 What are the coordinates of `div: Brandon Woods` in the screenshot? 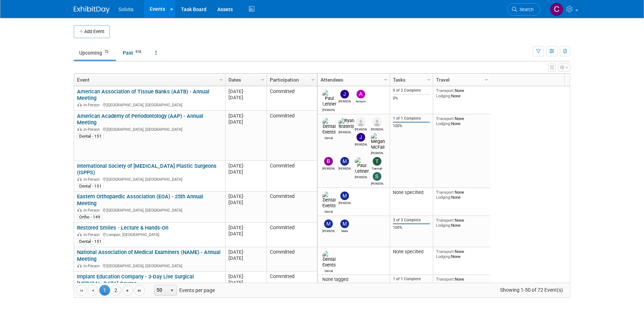 It's located at (328, 168).